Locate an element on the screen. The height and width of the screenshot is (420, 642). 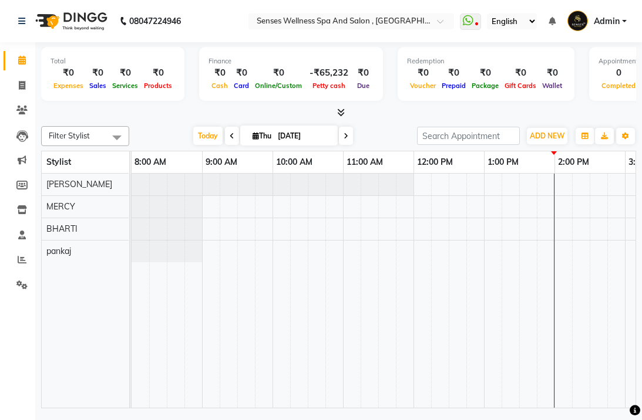
button: ADD NEW is located at coordinates (547, 136).